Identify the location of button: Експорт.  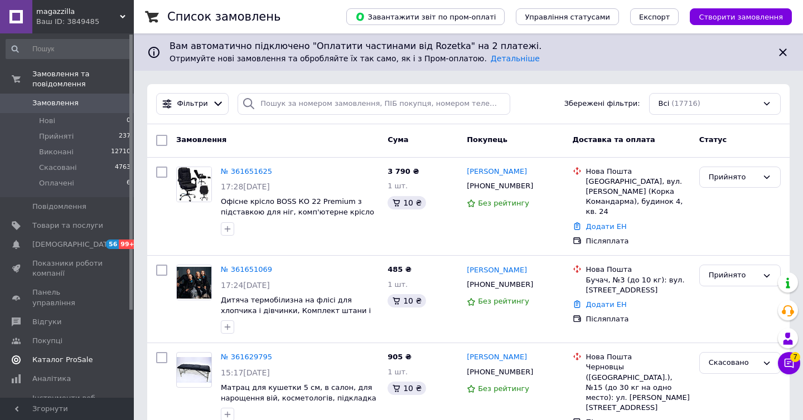
(655, 17).